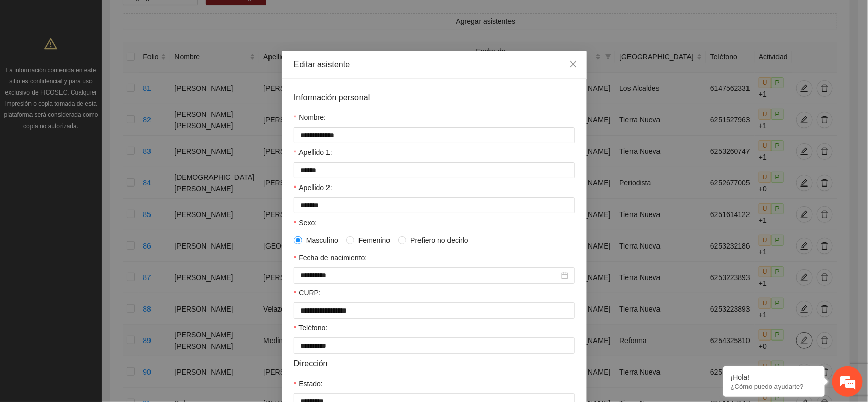 The width and height of the screenshot is (868, 402). I want to click on input: Teléfono:, so click(434, 346).